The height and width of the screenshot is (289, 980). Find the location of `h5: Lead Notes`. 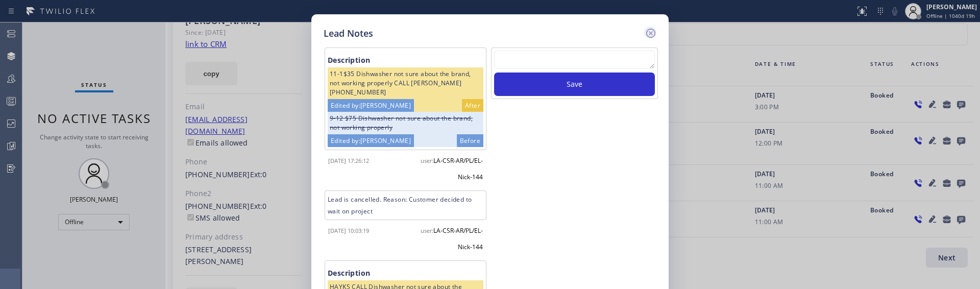

h5: Lead Notes is located at coordinates (348, 33).